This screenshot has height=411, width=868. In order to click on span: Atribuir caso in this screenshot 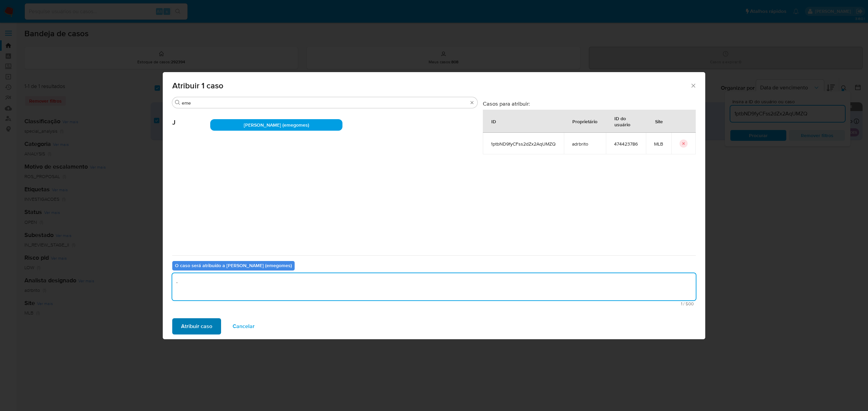, I will do `click(197, 327)`.